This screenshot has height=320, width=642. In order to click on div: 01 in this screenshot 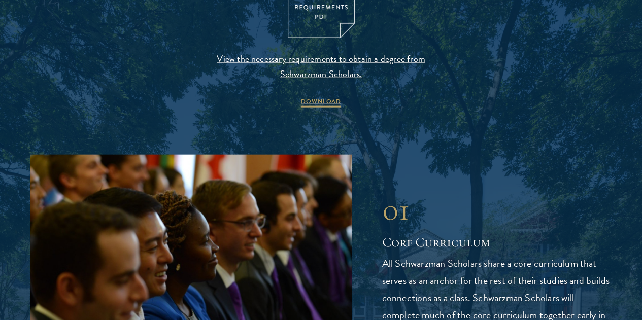, I will do `click(497, 210)`.